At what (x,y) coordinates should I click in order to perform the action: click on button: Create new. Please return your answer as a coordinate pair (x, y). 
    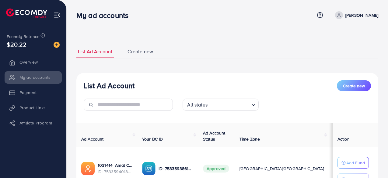
    Looking at the image, I should click on (354, 86).